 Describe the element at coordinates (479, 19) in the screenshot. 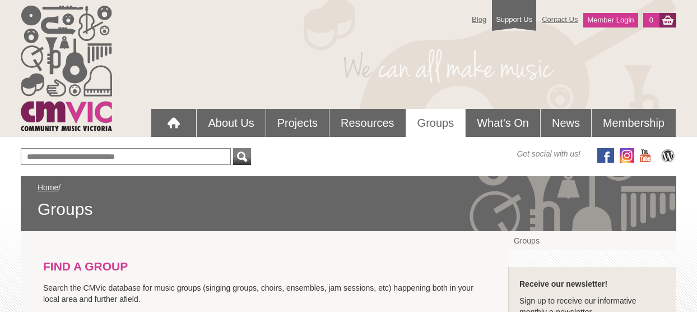

I see `a: Blog` at that location.